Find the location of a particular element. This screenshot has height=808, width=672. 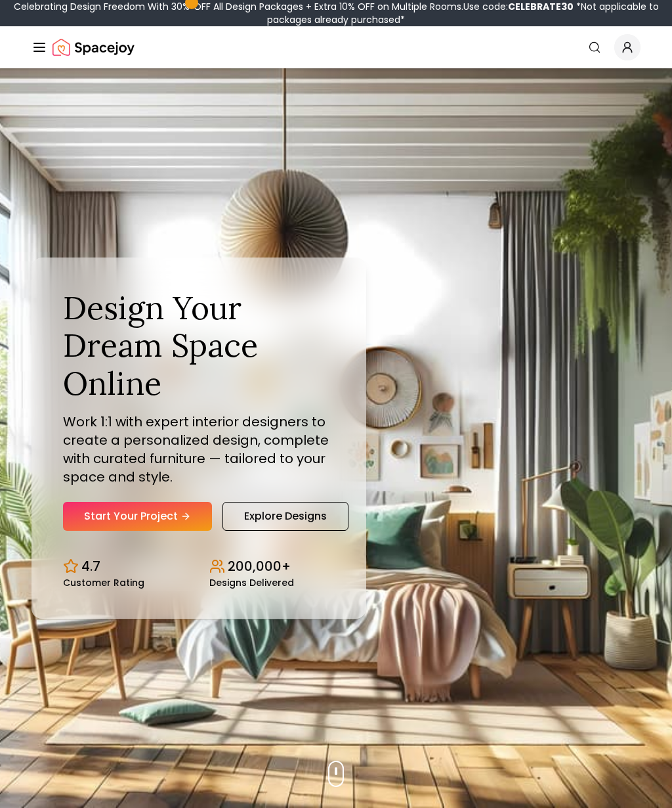

nav: Global is located at coordinates (336, 47).